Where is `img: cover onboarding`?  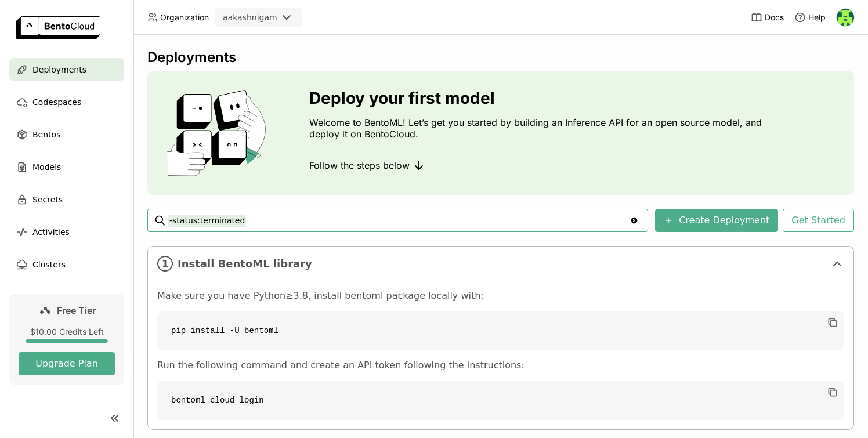 img: cover onboarding is located at coordinates (219, 133).